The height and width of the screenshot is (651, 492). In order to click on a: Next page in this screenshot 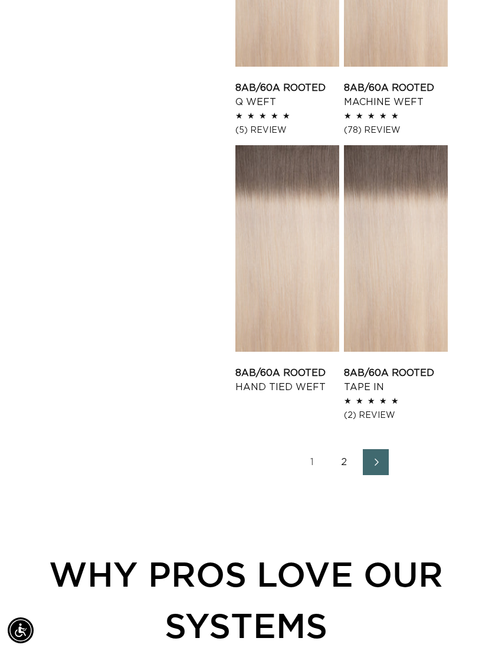, I will do `click(376, 462)`.